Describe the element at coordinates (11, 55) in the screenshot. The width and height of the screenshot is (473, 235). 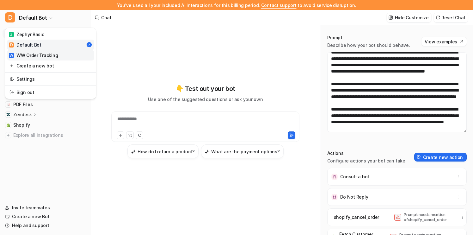
I see `span: W` at that location.